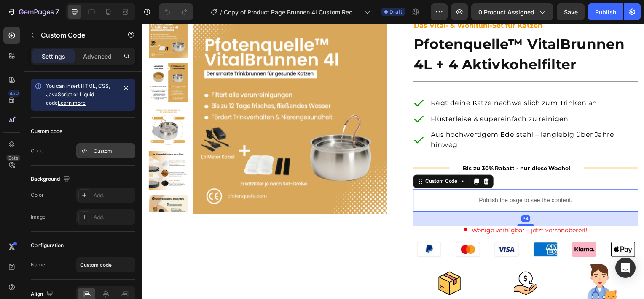 The image size is (644, 299). I want to click on h1: Pfotenquelle™ VitalBrunnen 4L + 4 Aktivkohelfilter, so click(386, 31).